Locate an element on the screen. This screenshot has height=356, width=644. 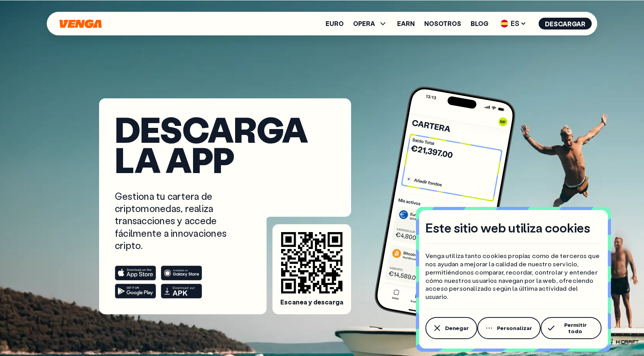
a: Inicio is located at coordinates (81, 23).